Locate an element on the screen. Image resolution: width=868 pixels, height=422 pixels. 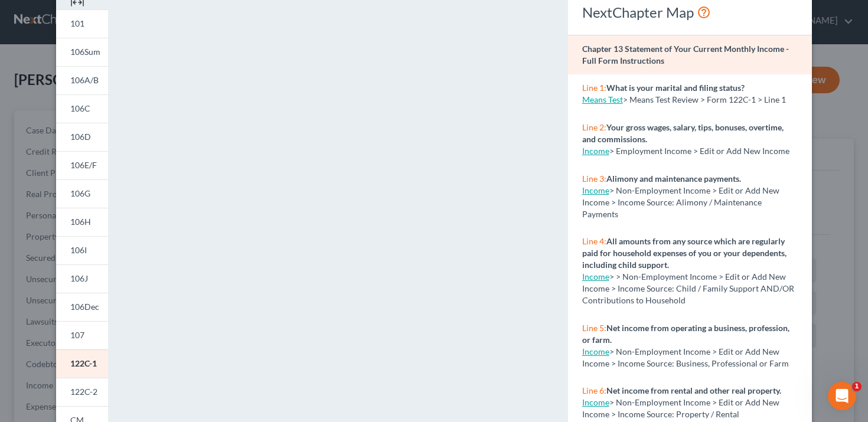
span: 106G is located at coordinates (81, 193).